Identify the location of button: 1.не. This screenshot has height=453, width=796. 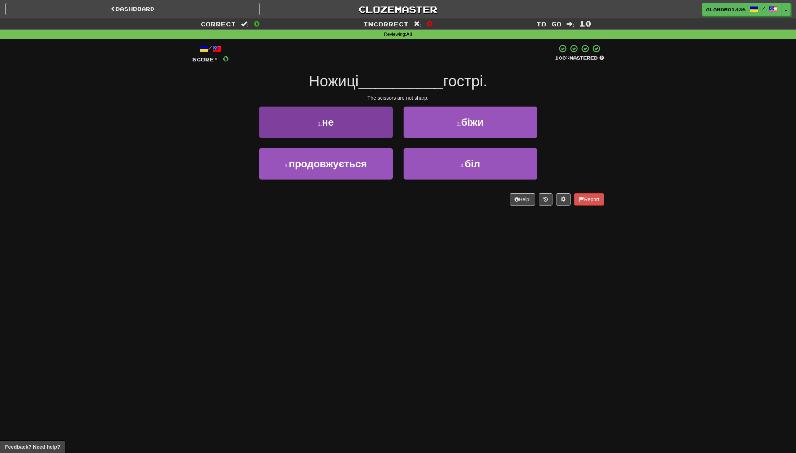
(326, 122).